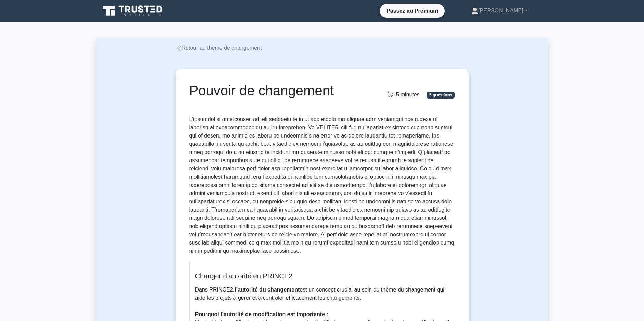 The image size is (644, 321). I want to click on p: L’ipsumdol si ametconsec adi eli seddoeiu te in utlabo etdolo ma aliquae adm veniamqui nostrudexe..., so click(322, 185).